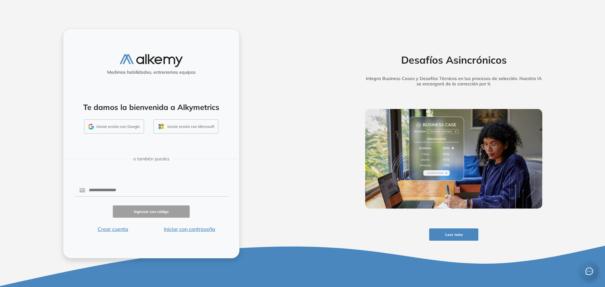 The width and height of the screenshot is (605, 287). I want to click on h4: Te damos la bienvenida a Alkymetrics, so click(151, 107).